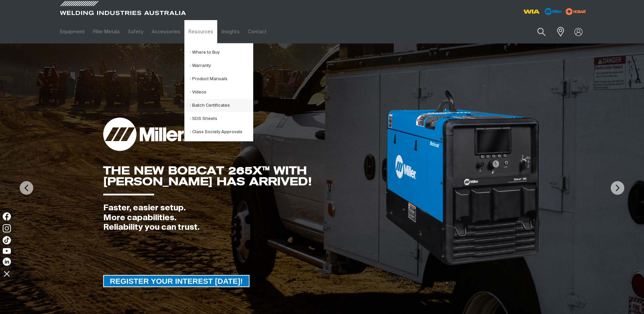 This screenshot has width=644, height=314. What do you see at coordinates (166, 31) in the screenshot?
I see `a: Accessories` at bounding box center [166, 31].